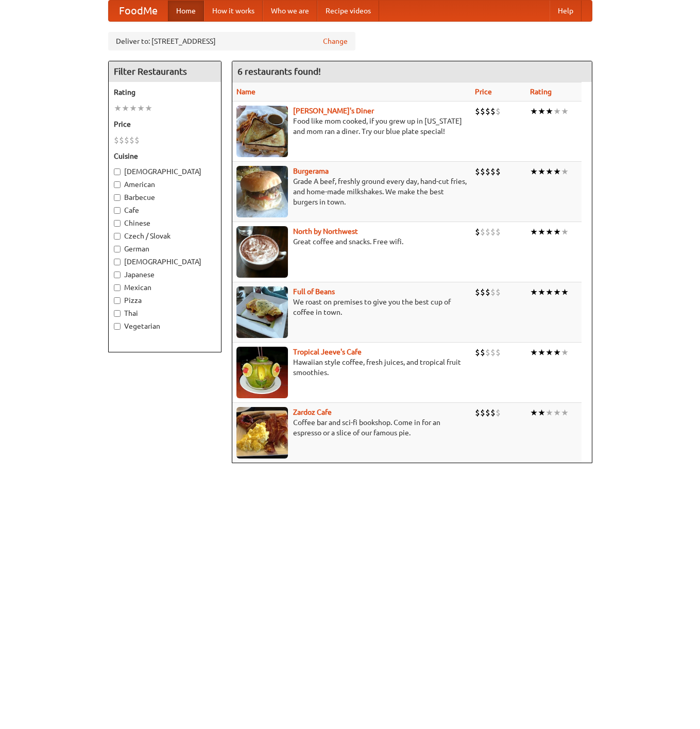  I want to click on label: Cafe, so click(165, 210).